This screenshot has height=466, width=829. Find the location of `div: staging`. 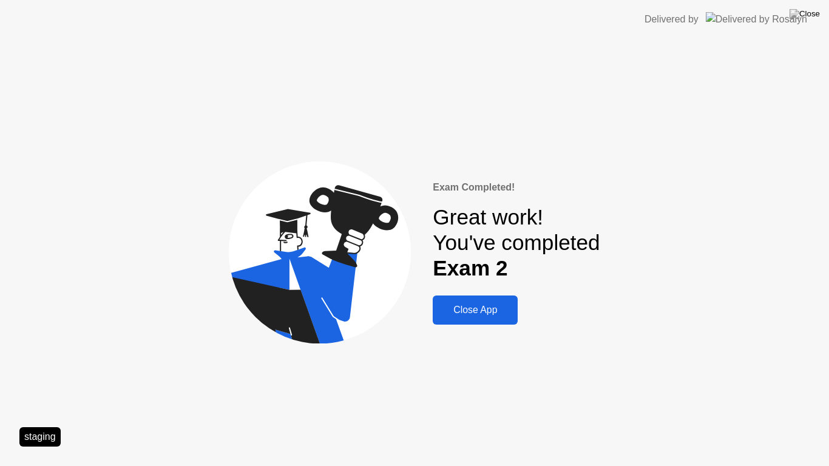

div: staging is located at coordinates (40, 437).